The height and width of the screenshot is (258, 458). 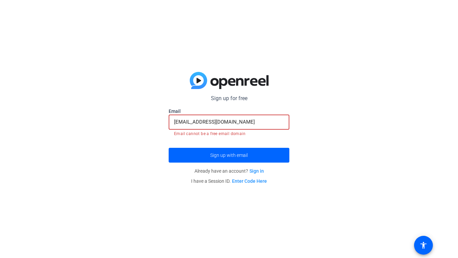 I want to click on p: Sign up for free, so click(x=229, y=98).